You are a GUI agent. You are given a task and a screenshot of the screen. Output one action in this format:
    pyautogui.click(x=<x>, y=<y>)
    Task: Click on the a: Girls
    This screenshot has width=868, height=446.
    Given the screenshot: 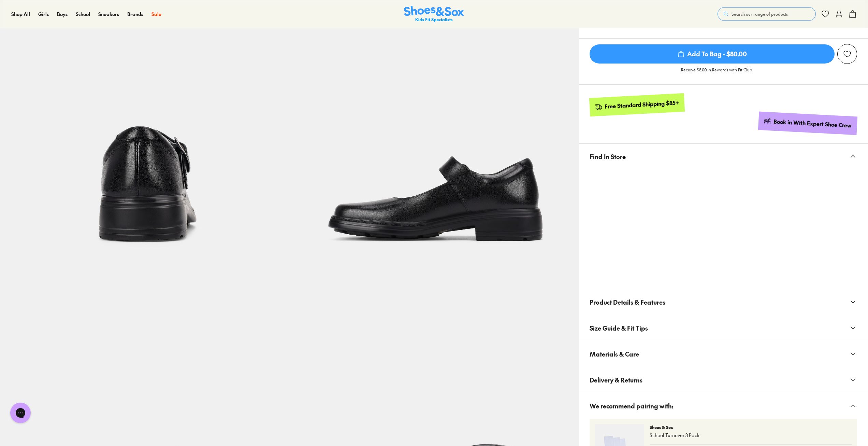 What is the action you would take?
    pyautogui.click(x=44, y=14)
    